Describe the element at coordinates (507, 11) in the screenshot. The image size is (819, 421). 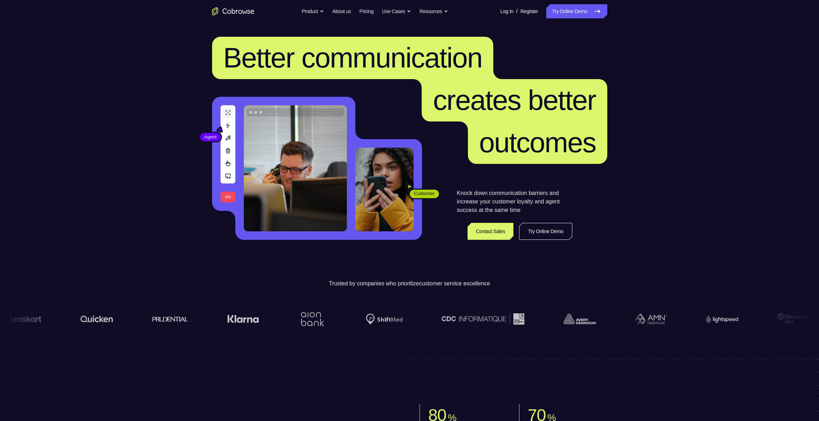
I see `a: Log In` at that location.